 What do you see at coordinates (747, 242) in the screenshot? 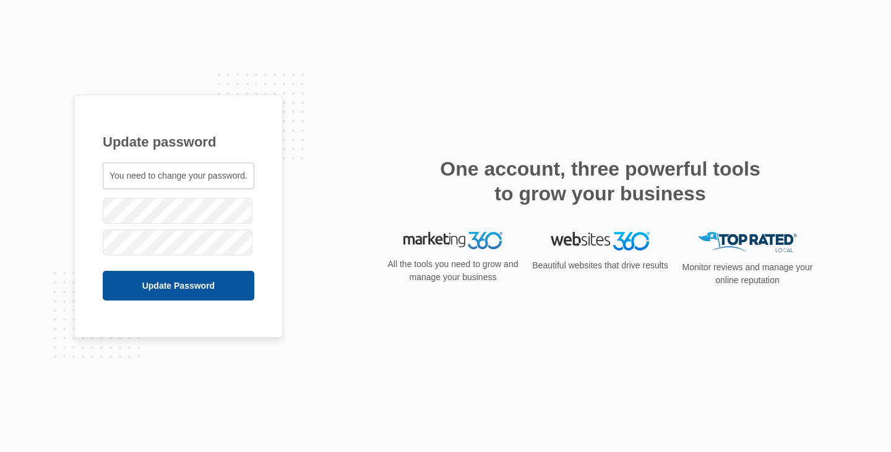
I see `img: Top Rated Local` at bounding box center [747, 242].